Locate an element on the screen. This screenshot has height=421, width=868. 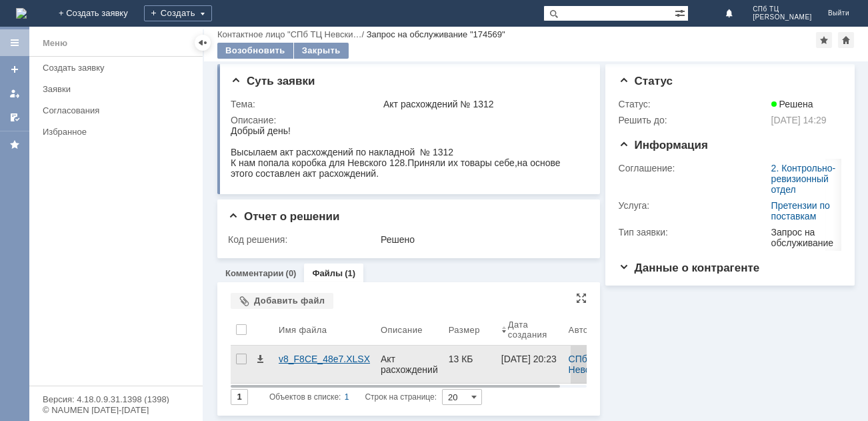
div: (1) is located at coordinates (350, 273).